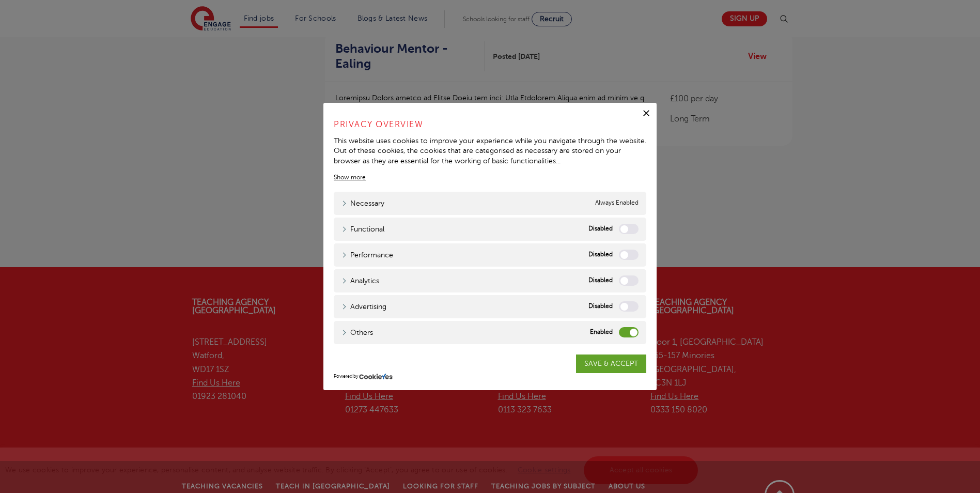 The width and height of the screenshot is (980, 493). I want to click on div: Powered by, so click(490, 377).